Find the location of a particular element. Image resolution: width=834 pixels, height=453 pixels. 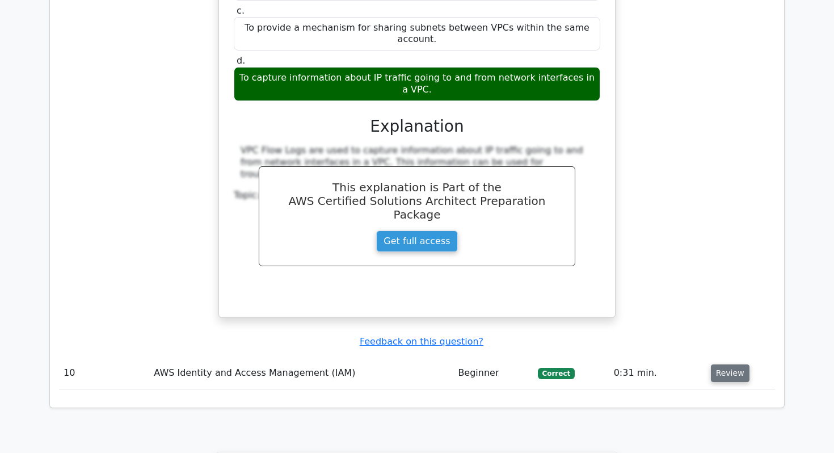

h3: Explanation is located at coordinates (417, 126).